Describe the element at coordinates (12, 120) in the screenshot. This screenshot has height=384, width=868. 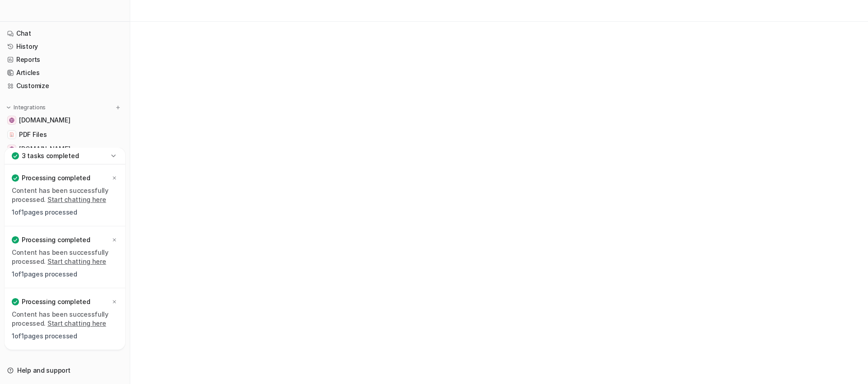
I see `img: easypromos-apiref.redoc.ly` at that location.